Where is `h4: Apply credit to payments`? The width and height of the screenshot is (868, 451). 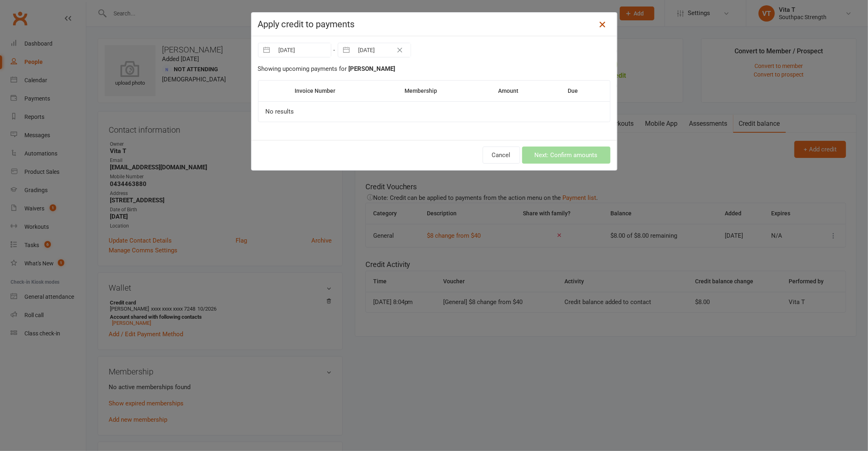 h4: Apply credit to payments is located at coordinates (434, 24).